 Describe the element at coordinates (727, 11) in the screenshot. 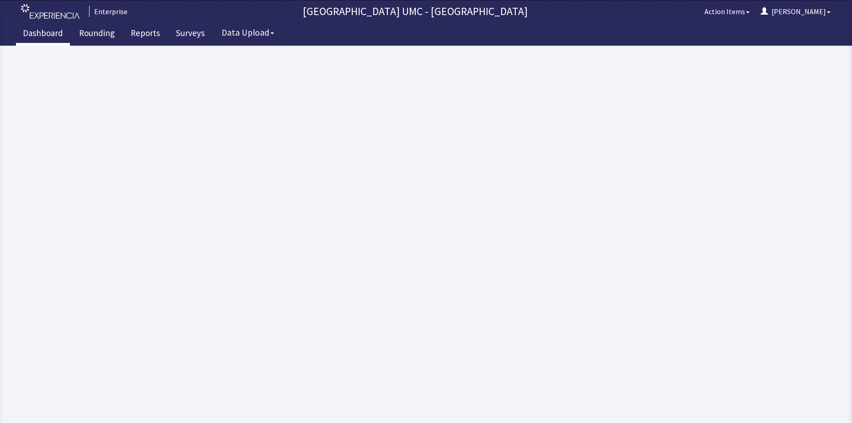

I see `button: Action Items` at that location.